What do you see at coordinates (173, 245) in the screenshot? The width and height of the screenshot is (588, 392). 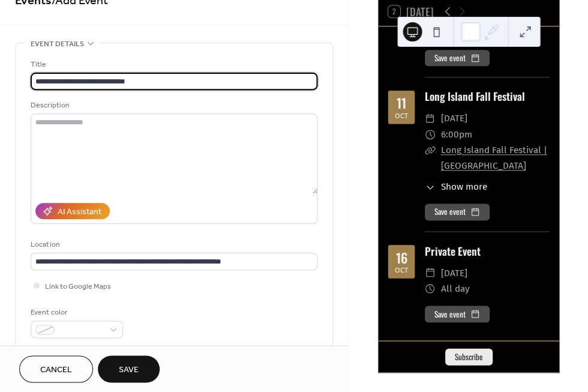 I see `div: Location` at bounding box center [173, 245].